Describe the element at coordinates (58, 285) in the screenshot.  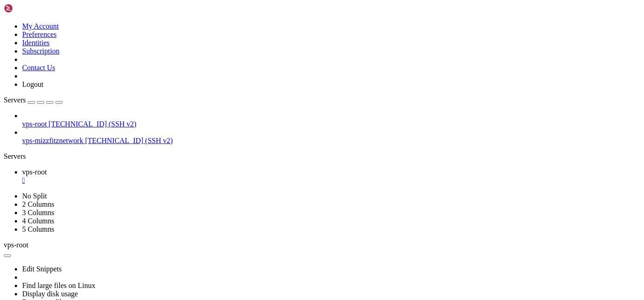
I see `a: Find large files on Linux` at that location.